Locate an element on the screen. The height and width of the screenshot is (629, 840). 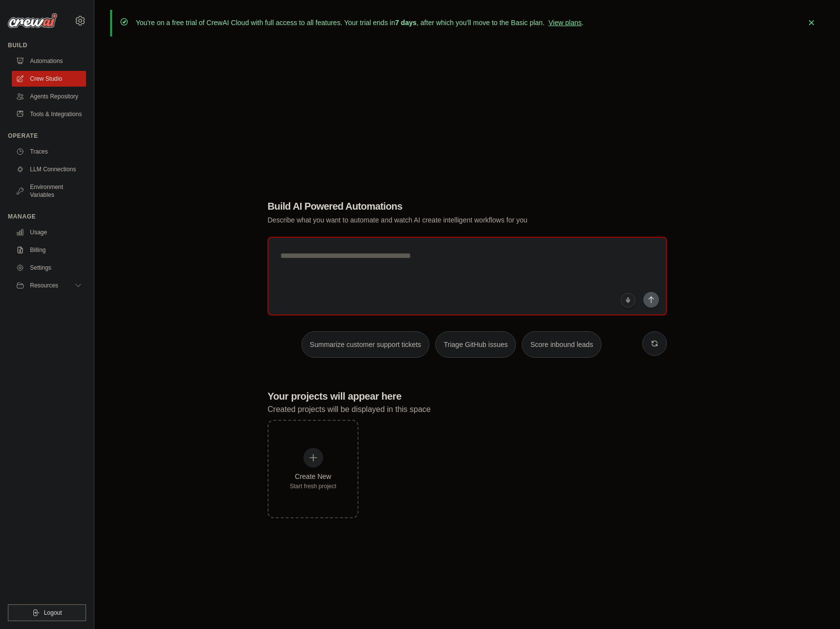
button: Get new suggestions is located at coordinates (654, 343).